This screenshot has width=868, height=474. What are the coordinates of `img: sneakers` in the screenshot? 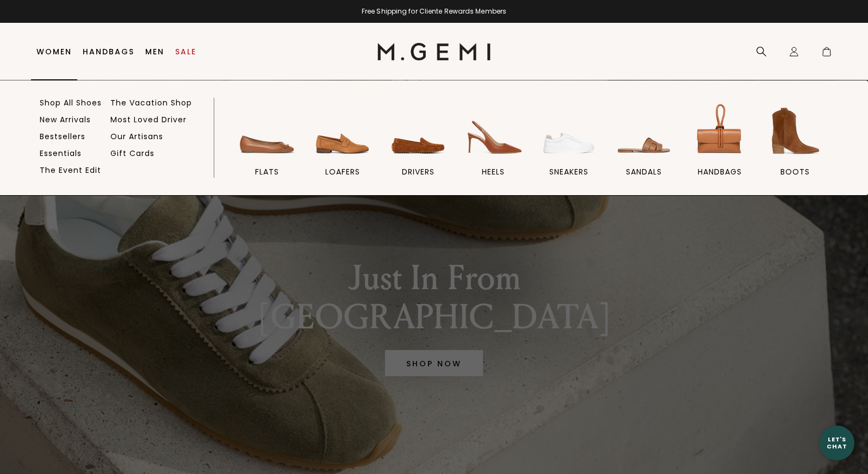 It's located at (569, 131).